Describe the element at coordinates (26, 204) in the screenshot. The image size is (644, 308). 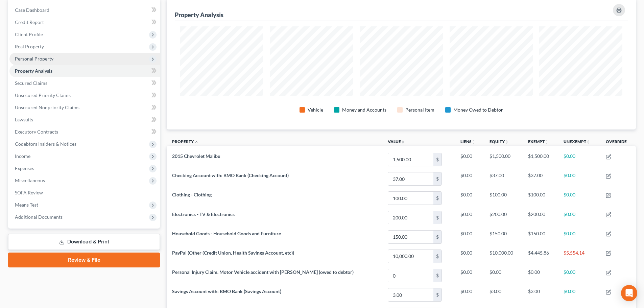
I see `span: Means Test` at that location.